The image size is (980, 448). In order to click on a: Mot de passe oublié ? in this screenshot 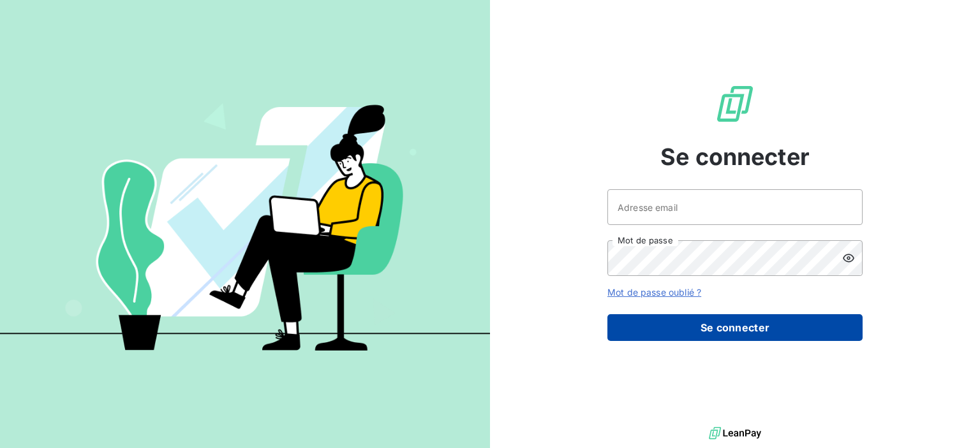, I will do `click(654, 292)`.